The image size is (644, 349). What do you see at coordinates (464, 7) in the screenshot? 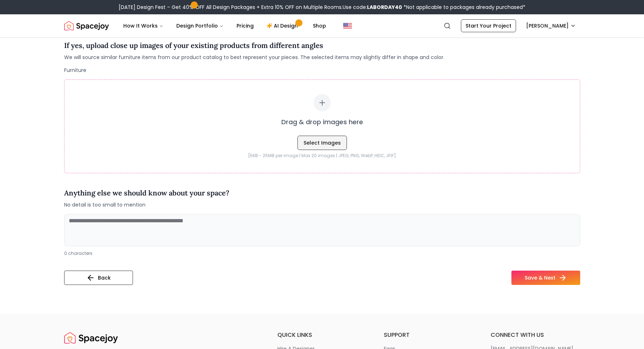
I see `span: *Not applicable to packages already purchased*` at bounding box center [464, 7].